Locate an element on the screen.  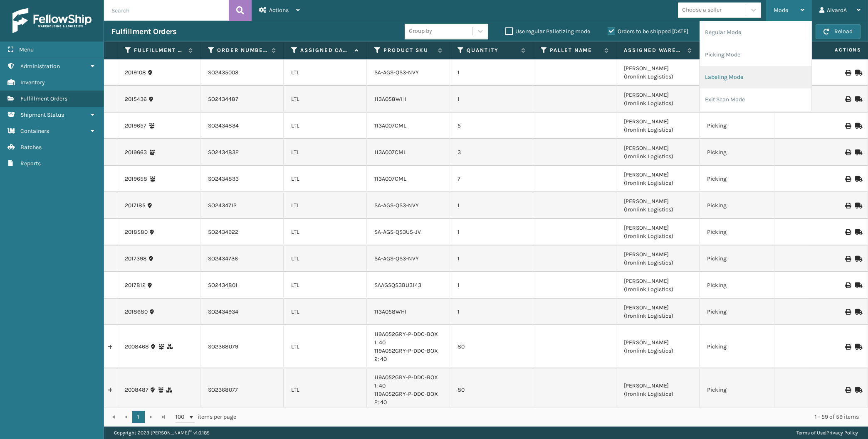
a: Terms of Use is located at coordinates (811, 433).